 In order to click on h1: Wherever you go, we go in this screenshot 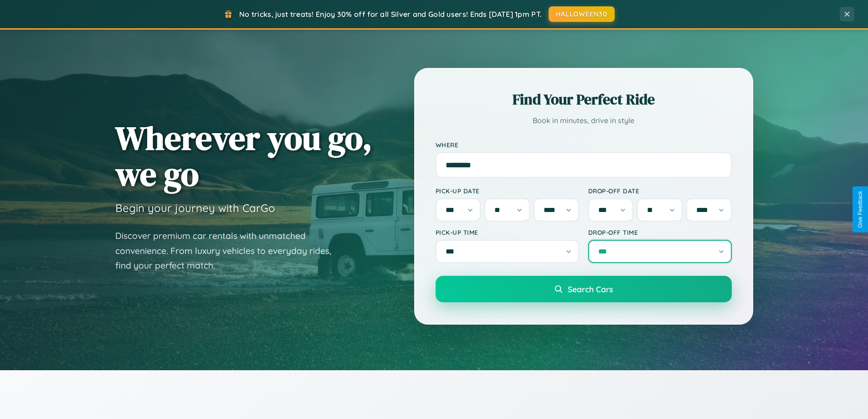, I will do `click(244, 156)`.